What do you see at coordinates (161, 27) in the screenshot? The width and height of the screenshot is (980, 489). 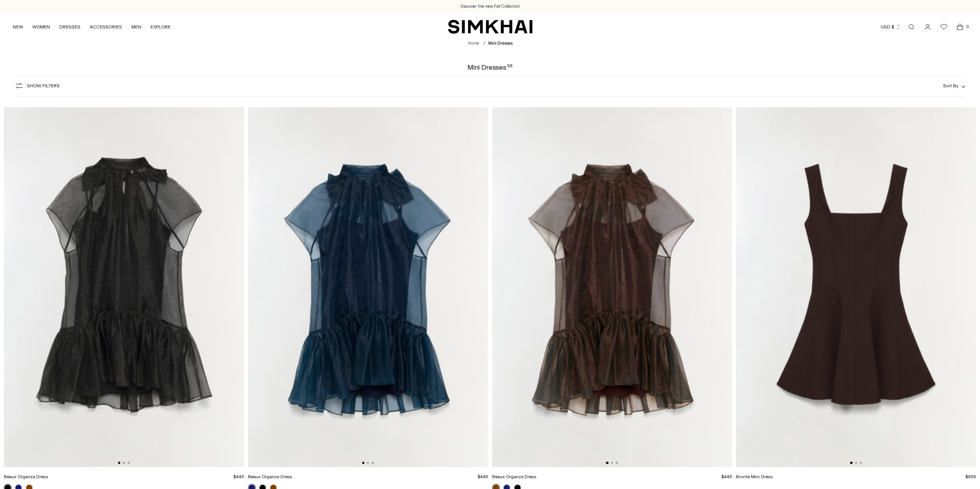 I see `a: EXPLORE` at bounding box center [161, 27].